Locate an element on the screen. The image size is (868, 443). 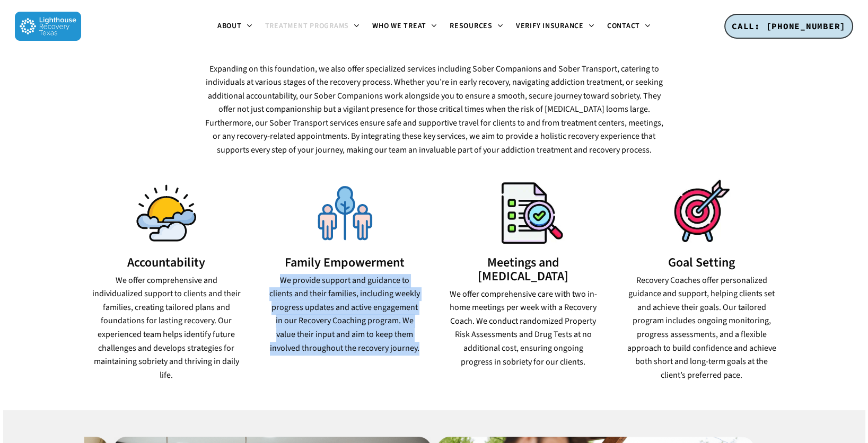
p: We provide support and guidance to clients and their families, including weekly progress updates ... is located at coordinates (345, 315).